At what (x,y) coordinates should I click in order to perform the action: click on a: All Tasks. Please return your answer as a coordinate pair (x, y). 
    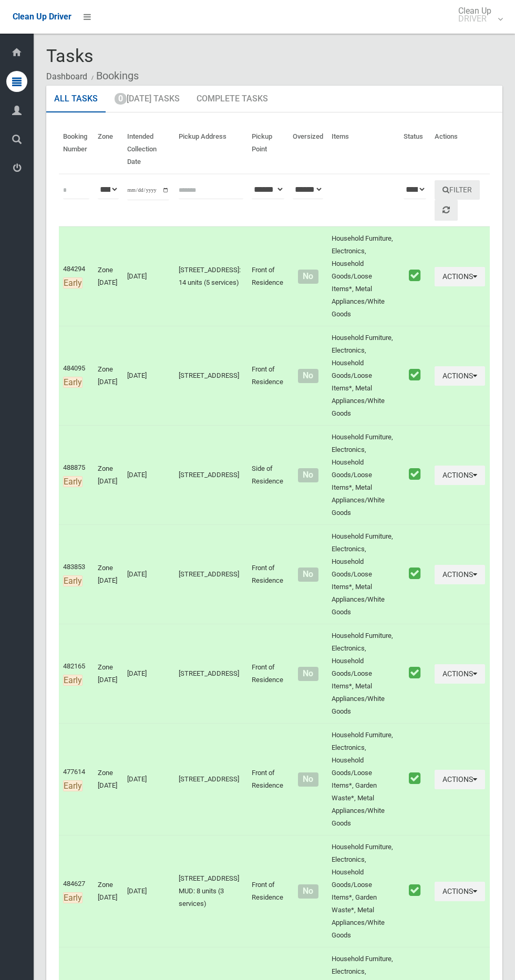
    Looking at the image, I should click on (76, 99).